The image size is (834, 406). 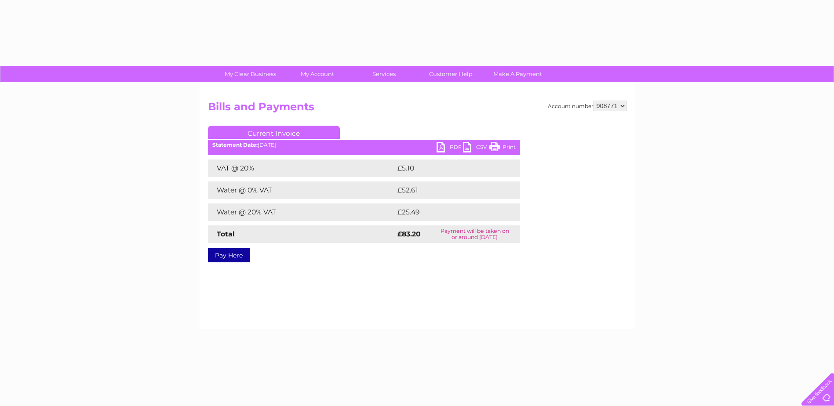 What do you see at coordinates (476, 148) in the screenshot?
I see `a: CSV` at bounding box center [476, 148].